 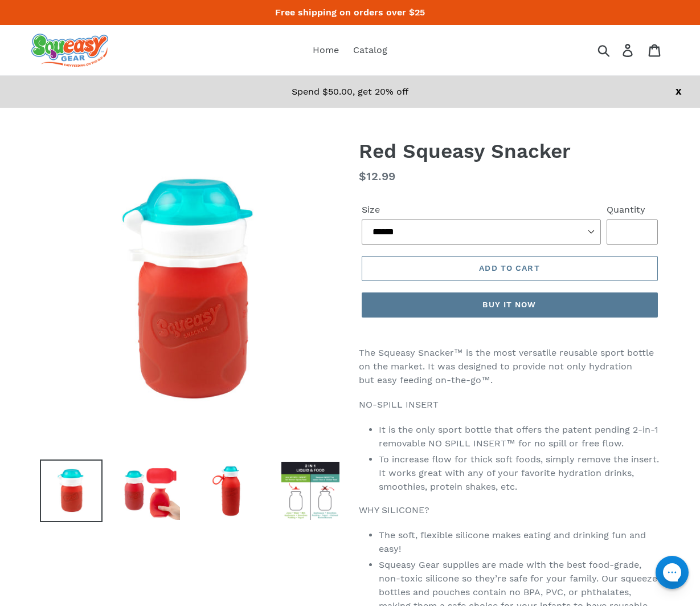 What do you see at coordinates (509, 305) in the screenshot?
I see `button: Buy it now` at bounding box center [509, 305].